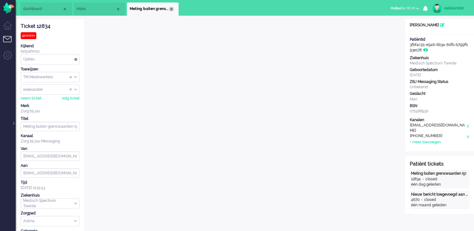 Image resolution: width=474 pixels, height=231 pixels. What do you see at coordinates (403, 8) in the screenshot?
I see `span: for 00:18` at bounding box center [403, 8].